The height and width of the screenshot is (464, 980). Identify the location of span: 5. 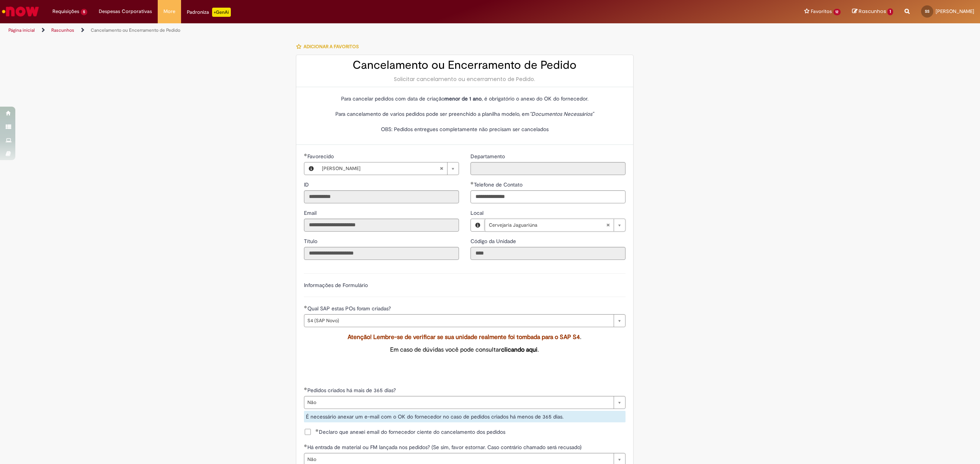
(84, 12).